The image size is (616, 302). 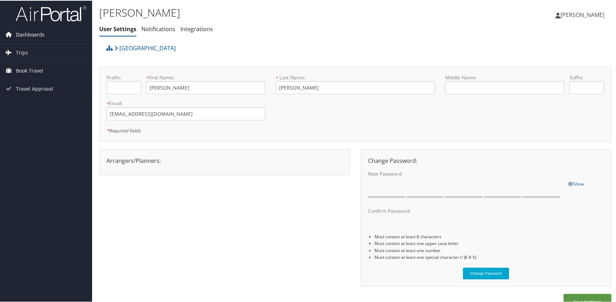 I want to click on span: Show, so click(x=576, y=183).